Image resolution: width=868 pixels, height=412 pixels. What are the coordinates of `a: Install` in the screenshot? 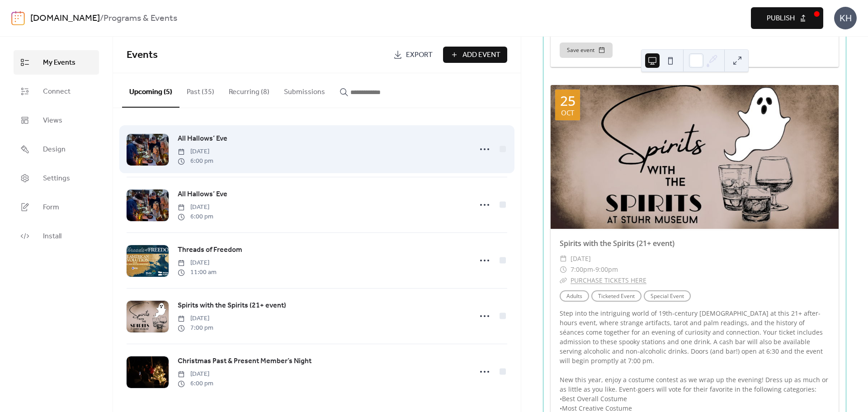 It's located at (56, 236).